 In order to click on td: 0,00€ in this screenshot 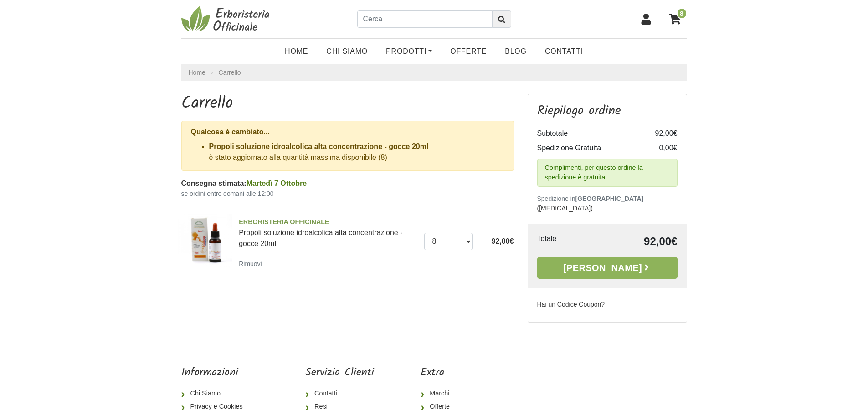, I will do `click(659, 148)`.